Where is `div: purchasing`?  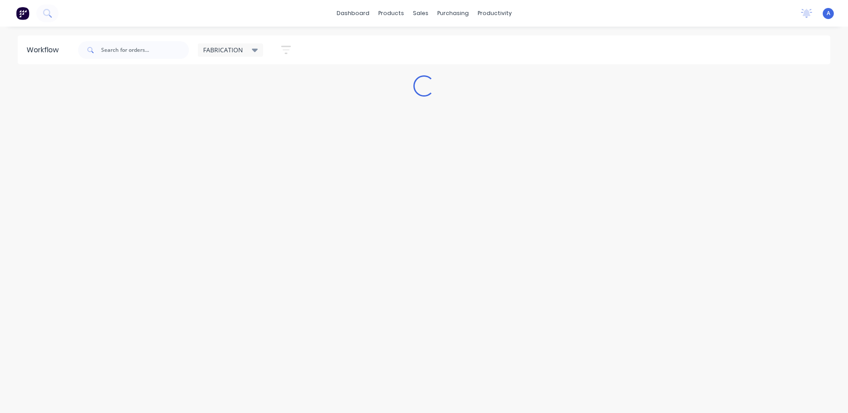 div: purchasing is located at coordinates (453, 13).